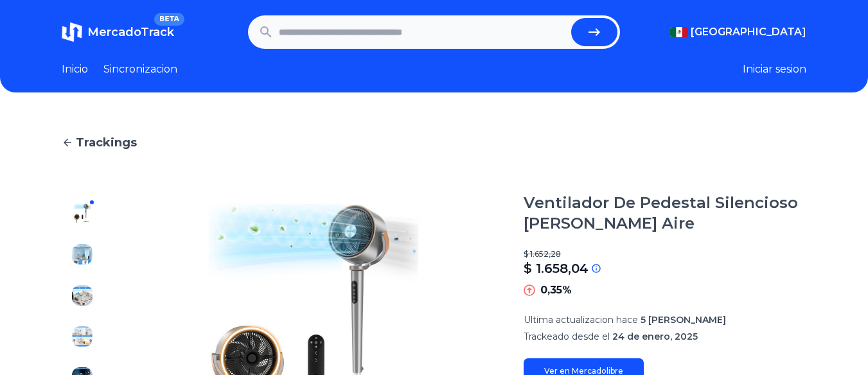 This screenshot has width=868, height=375. I want to click on span: MercadoTrack, so click(130, 32).